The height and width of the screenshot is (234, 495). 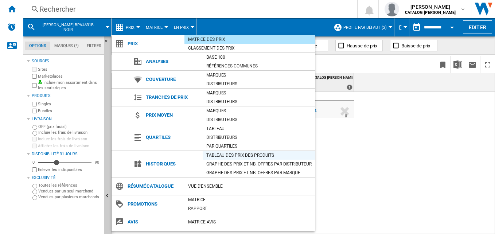 What do you see at coordinates (259, 129) in the screenshot?
I see `div: Tableau` at bounding box center [259, 129].